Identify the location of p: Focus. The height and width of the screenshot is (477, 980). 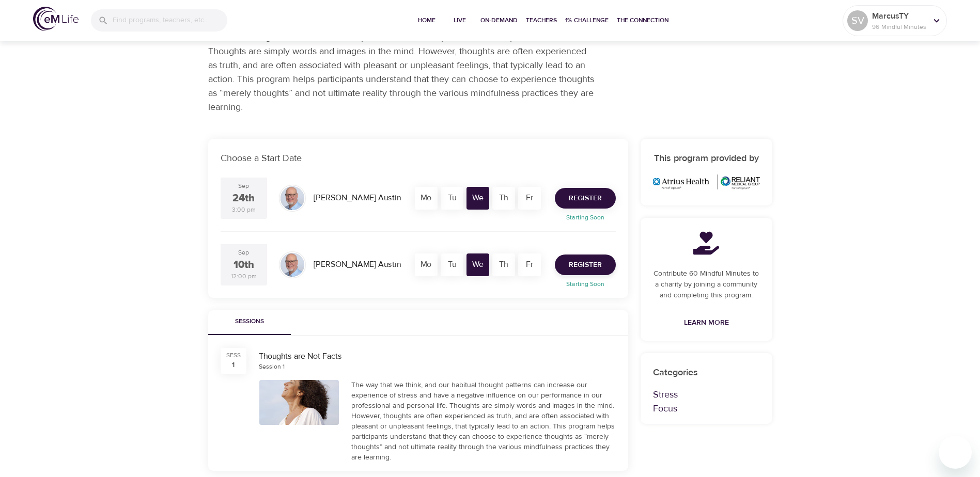
(706, 408).